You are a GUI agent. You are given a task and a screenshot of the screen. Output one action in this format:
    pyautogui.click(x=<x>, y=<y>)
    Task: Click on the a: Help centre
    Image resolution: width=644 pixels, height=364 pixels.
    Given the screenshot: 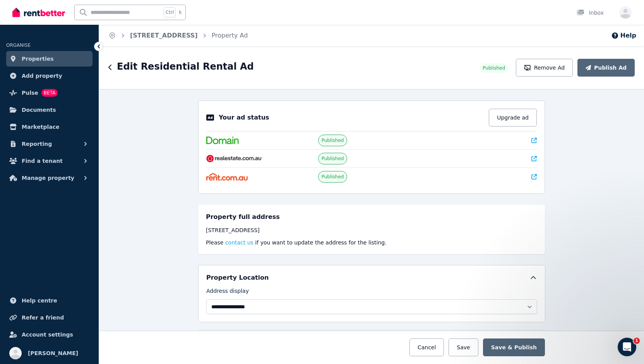 What is the action you would take?
    pyautogui.click(x=49, y=301)
    